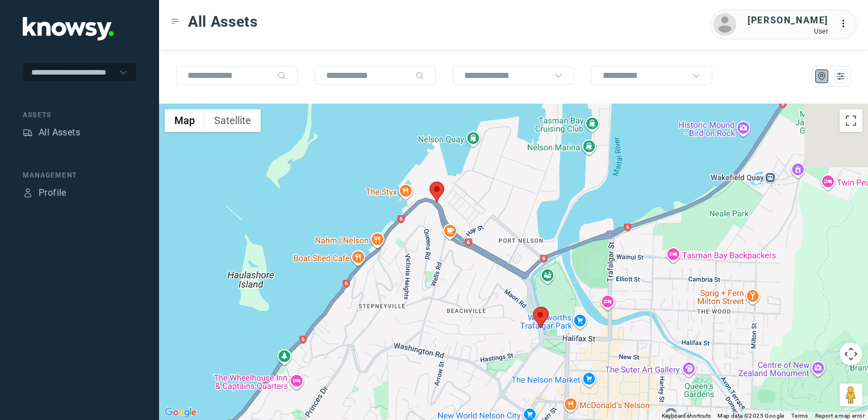 The height and width of the screenshot is (420, 868). I want to click on a: Report a map error, so click(840, 415).